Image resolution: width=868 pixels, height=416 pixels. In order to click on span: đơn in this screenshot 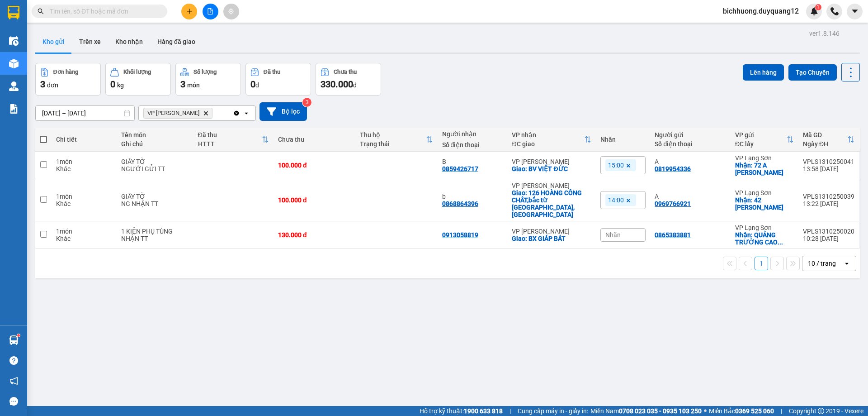, I will do `click(53, 85)`.